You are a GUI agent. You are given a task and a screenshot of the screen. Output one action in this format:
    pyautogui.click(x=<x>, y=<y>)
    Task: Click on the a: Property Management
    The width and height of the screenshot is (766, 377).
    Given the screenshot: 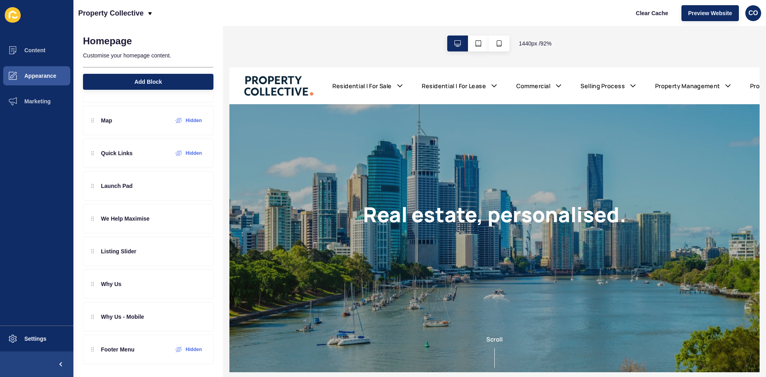 What is the action you would take?
    pyautogui.click(x=496, y=20)
    